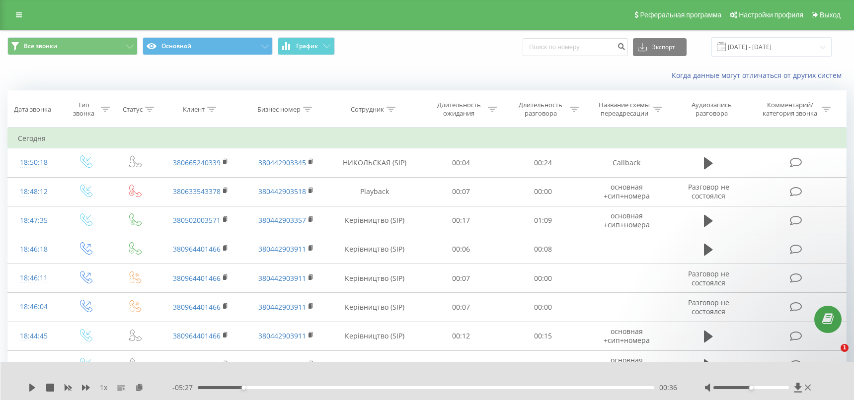 Image resolution: width=854 pixels, height=400 pixels. I want to click on td: 00:08, so click(543, 249).